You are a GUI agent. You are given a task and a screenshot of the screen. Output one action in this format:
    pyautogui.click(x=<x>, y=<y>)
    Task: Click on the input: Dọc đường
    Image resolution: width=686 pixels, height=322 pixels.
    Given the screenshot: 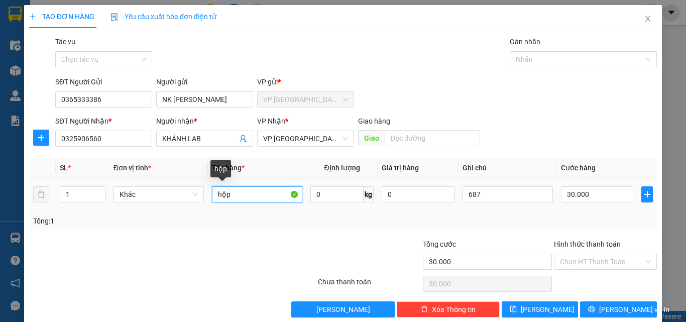 What is the action you would take?
    pyautogui.click(x=433, y=138)
    